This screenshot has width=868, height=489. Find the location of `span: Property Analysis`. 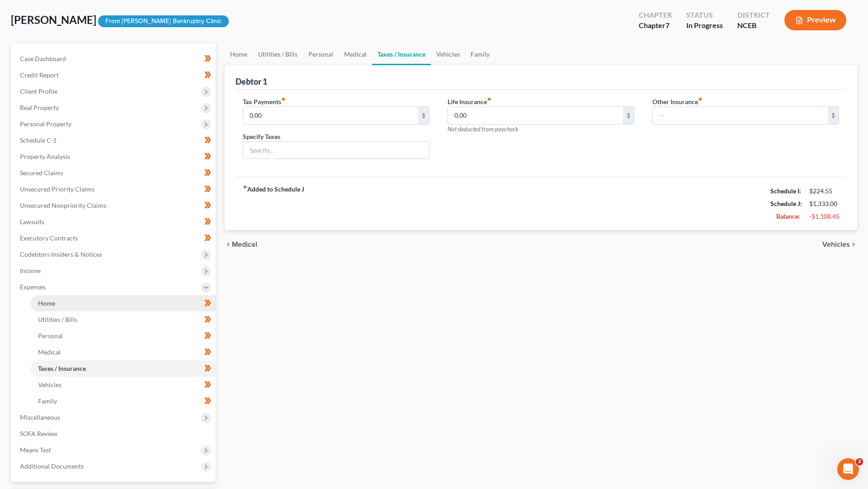

span: Property Analysis is located at coordinates (45, 156).